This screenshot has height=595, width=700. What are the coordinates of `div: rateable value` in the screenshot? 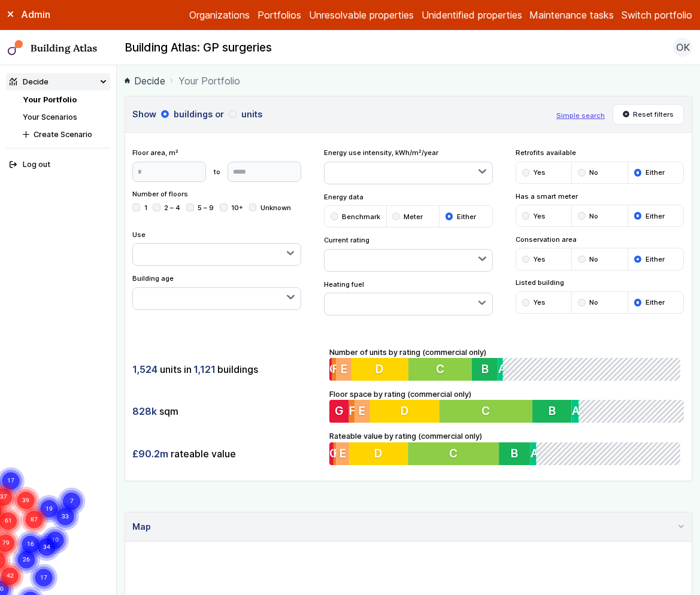 It's located at (227, 454).